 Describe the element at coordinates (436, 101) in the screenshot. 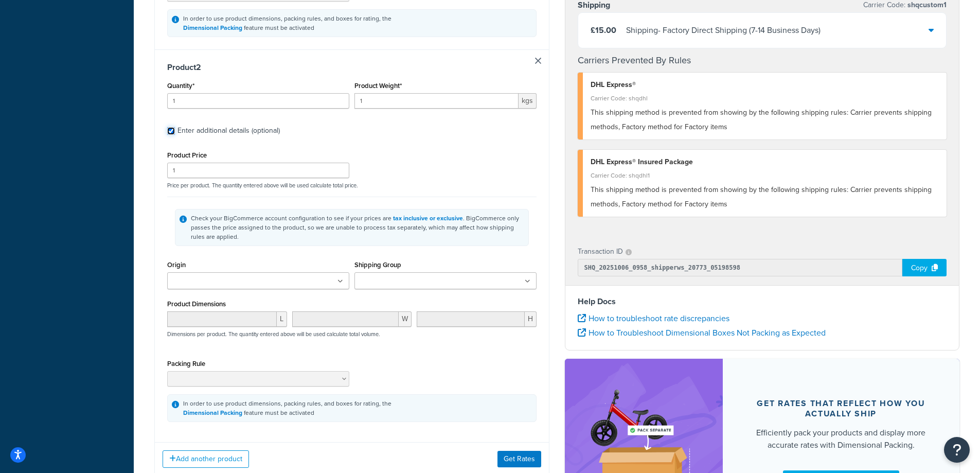

I see `input: 0.00` at that location.